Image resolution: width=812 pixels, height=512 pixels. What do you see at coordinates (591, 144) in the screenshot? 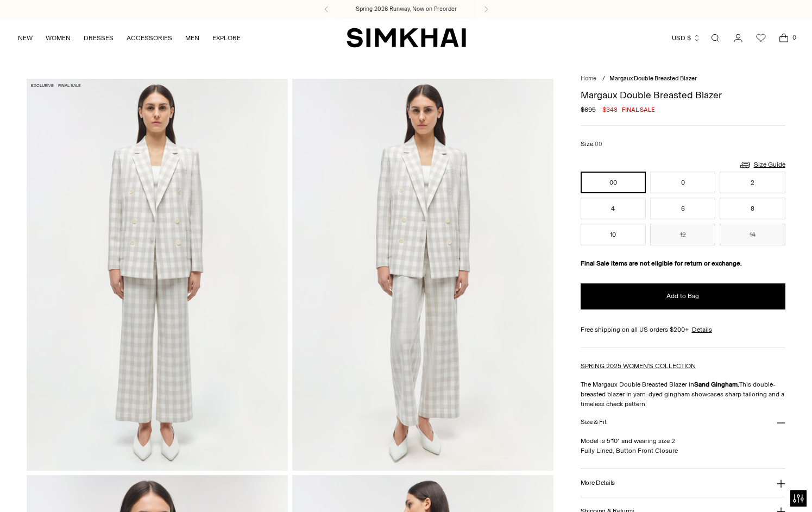
I see `label: Size:` at bounding box center [591, 144].